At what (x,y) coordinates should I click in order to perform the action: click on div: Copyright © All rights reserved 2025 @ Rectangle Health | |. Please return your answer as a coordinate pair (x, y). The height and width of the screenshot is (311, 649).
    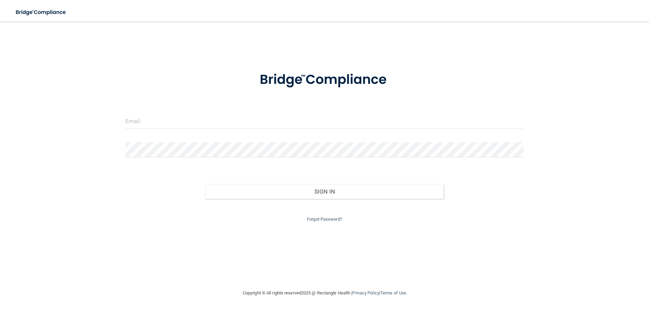
    Looking at the image, I should click on (325, 293).